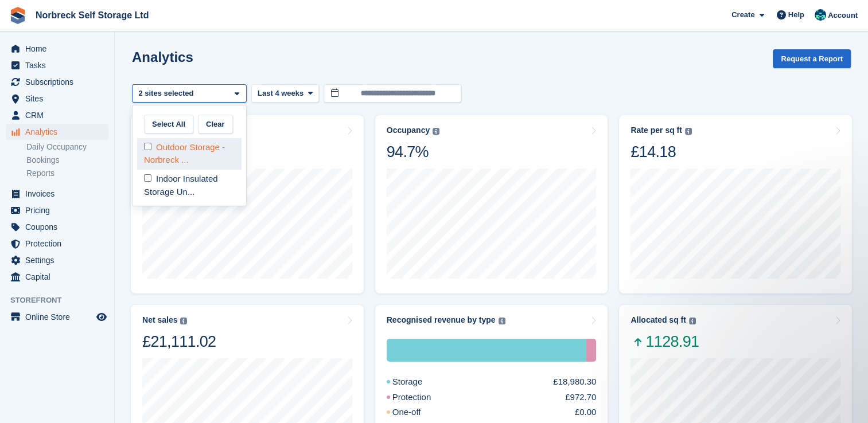  Describe the element at coordinates (843, 16) in the screenshot. I see `span: Account` at that location.